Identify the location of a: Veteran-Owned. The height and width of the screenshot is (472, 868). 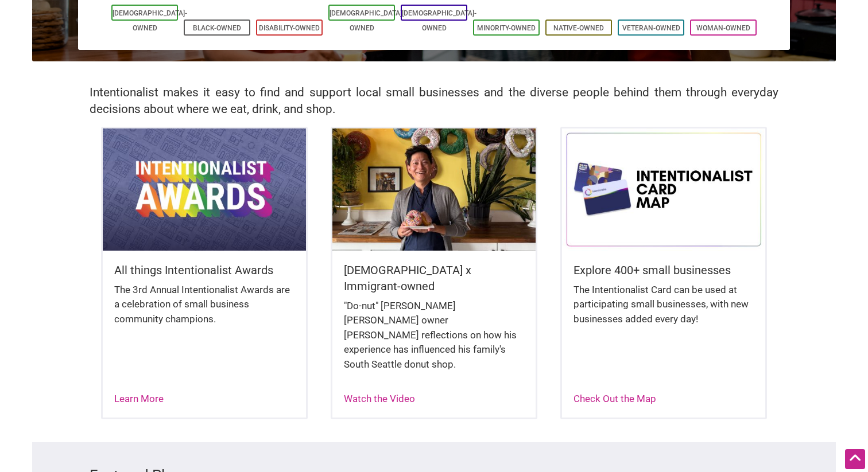
(651, 28).